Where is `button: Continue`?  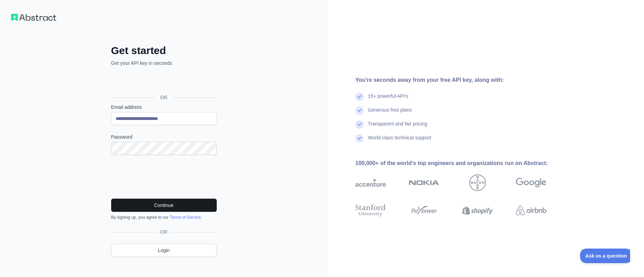 button: Continue is located at coordinates (164, 206).